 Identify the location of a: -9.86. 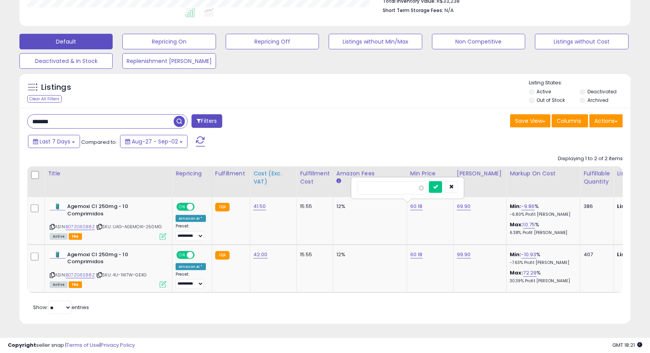
(528, 206).